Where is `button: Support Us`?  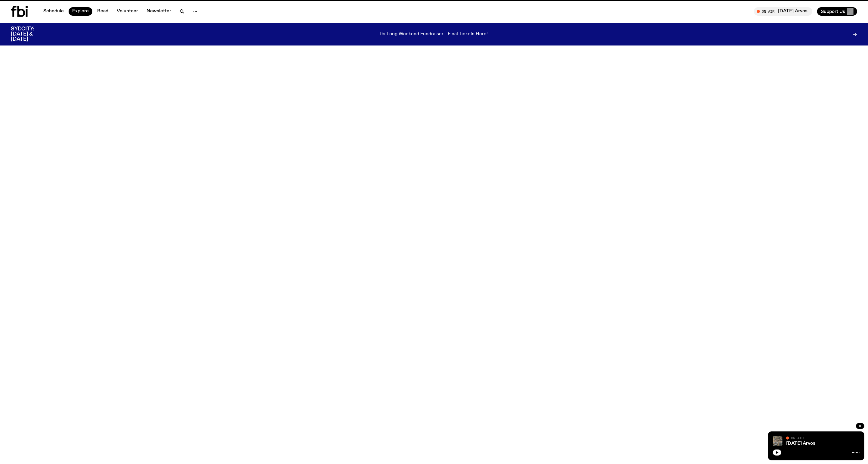
button: Support Us is located at coordinates (837, 11).